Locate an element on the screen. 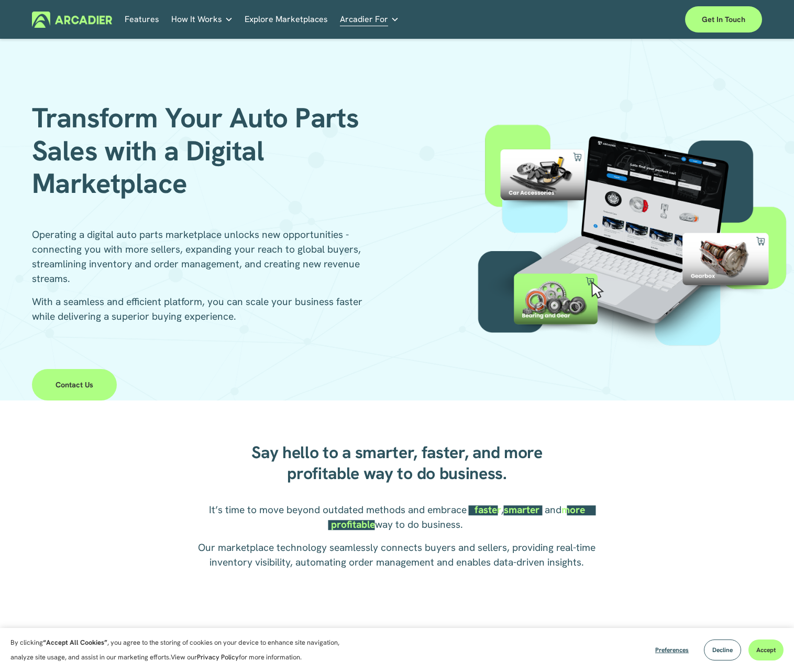 The height and width of the screenshot is (672, 794). h1: Transform Your Auto Parts Sales with a Digital Marketplace is located at coordinates (213, 150).